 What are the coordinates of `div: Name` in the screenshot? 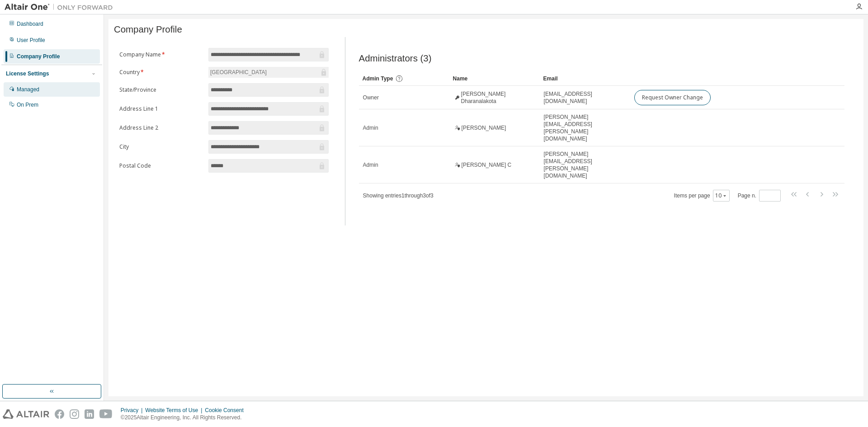 It's located at (495, 78).